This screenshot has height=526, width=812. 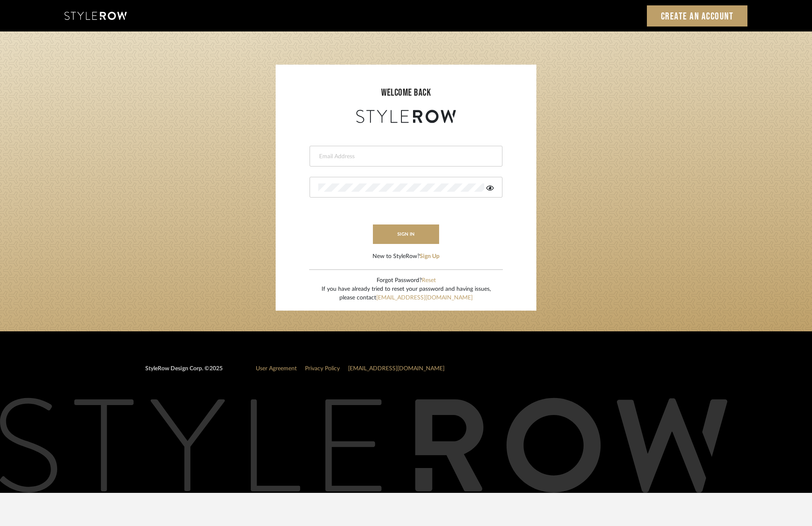 I want to click on a: Privacy Policy, so click(x=322, y=369).